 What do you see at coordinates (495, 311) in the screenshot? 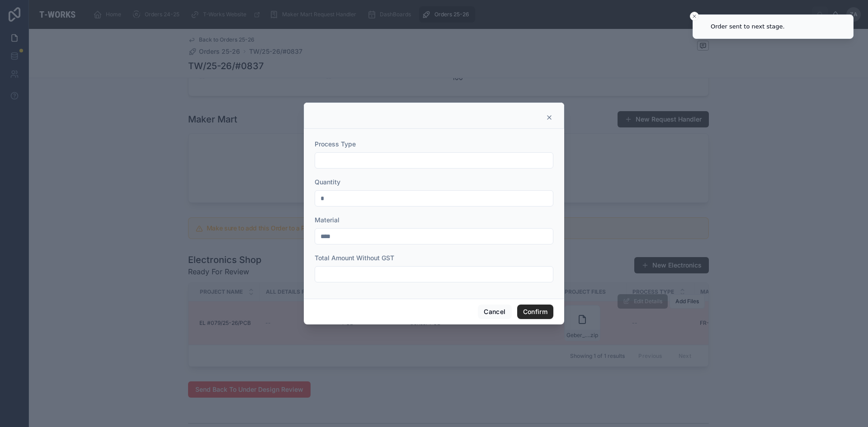
I see `button: Cancel` at bounding box center [495, 311].